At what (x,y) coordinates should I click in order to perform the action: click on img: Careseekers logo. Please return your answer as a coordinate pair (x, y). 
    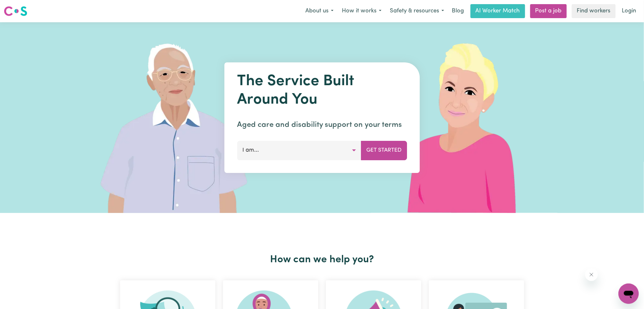
    Looking at the image, I should click on (15, 11).